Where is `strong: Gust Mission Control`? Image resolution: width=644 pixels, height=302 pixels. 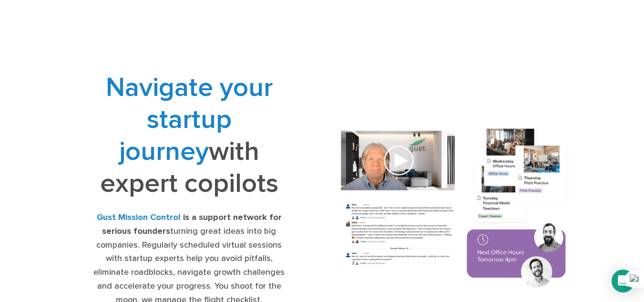
strong: Gust Mission Control is located at coordinates (139, 217).